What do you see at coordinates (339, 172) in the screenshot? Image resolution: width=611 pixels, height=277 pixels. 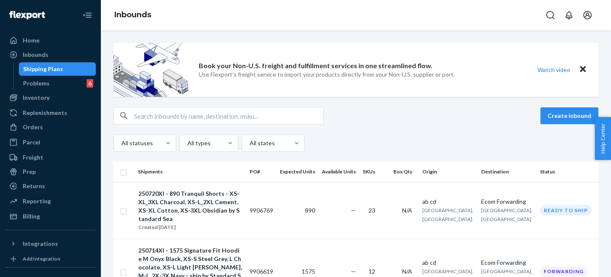 I see `th: Available Units` at bounding box center [339, 172].